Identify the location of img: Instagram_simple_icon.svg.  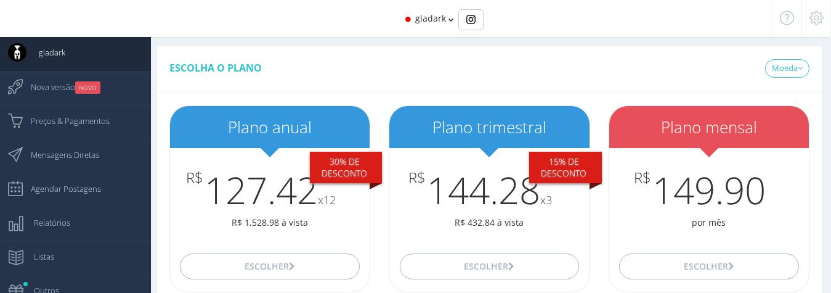
(471, 19).